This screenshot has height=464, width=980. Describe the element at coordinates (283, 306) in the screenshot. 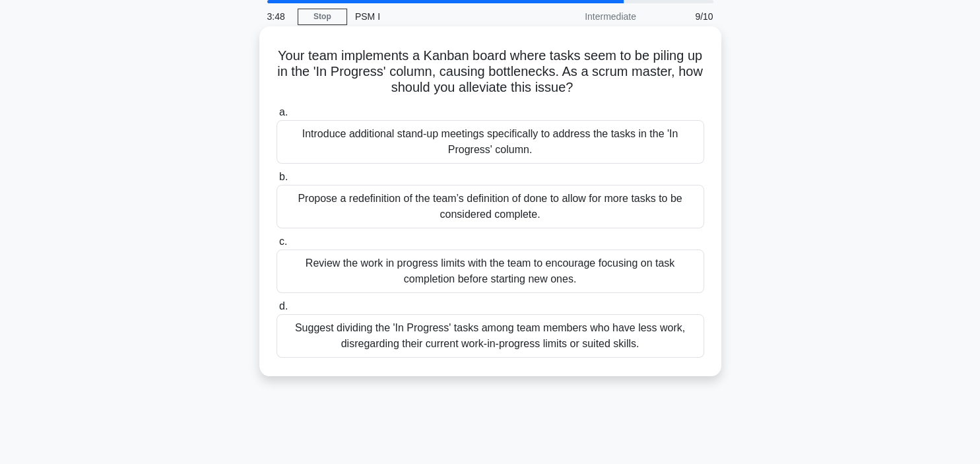

I see `span: d.` at that location.